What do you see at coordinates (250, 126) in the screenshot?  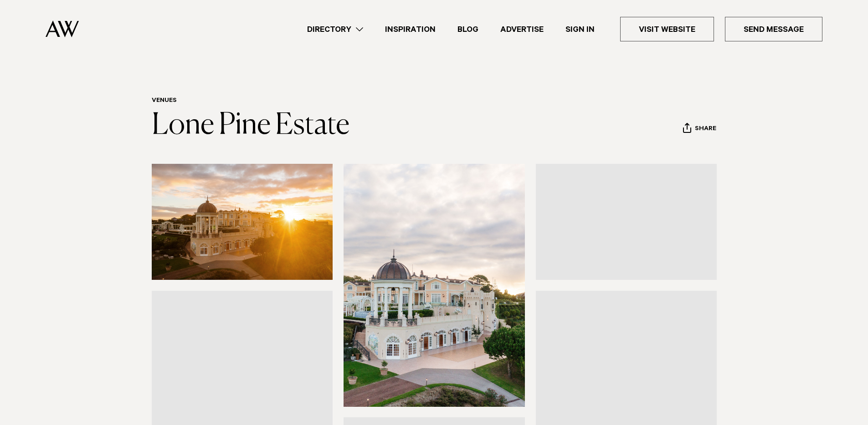 I see `a: Lone Pine Estate` at bounding box center [250, 126].